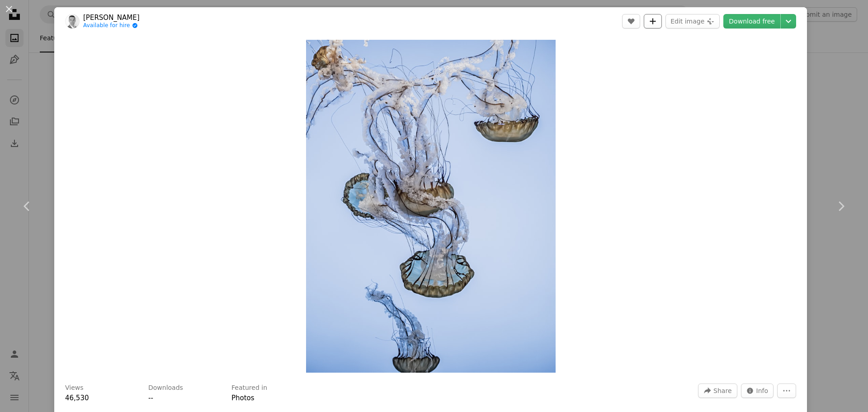 The width and height of the screenshot is (868, 412). Describe the element at coordinates (722, 391) in the screenshot. I see `span: Share` at that location.